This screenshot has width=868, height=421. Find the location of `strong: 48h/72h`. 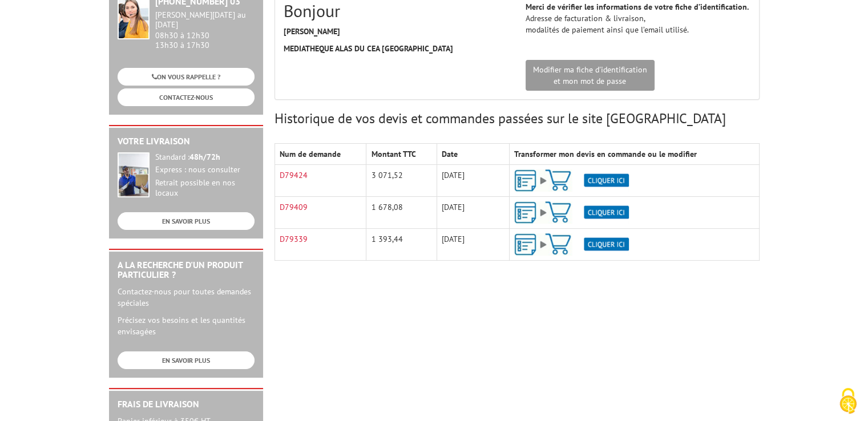

strong: 48h/72h is located at coordinates (205, 157).